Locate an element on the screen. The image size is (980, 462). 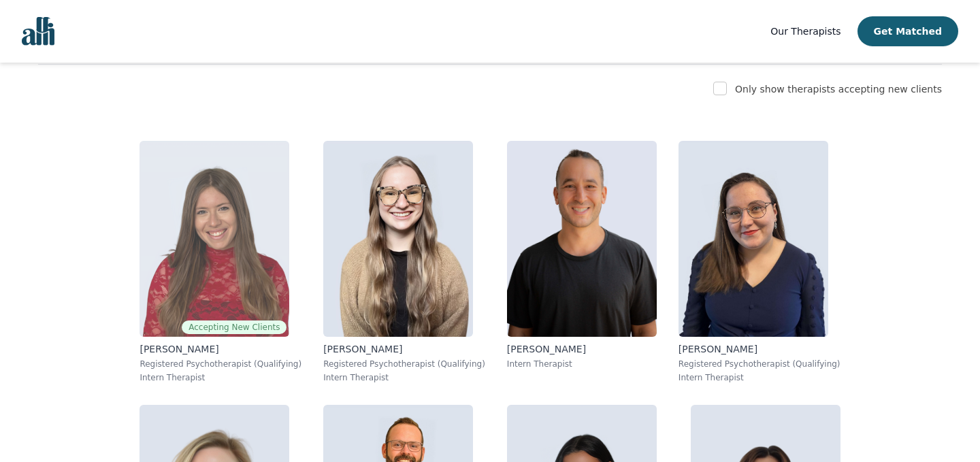
img: Faith_Woodley is located at coordinates (398, 239).